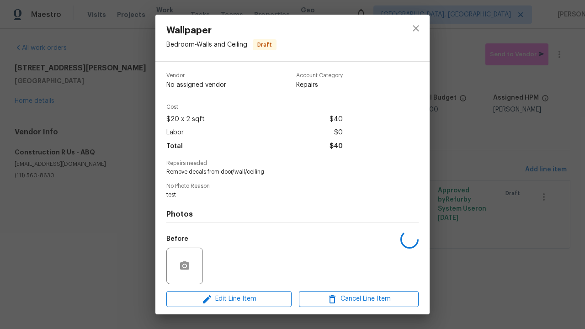 This screenshot has width=585, height=329. Describe the element at coordinates (280, 172) in the screenshot. I see `span: Remove decals from door/wall/ceiling` at that location.